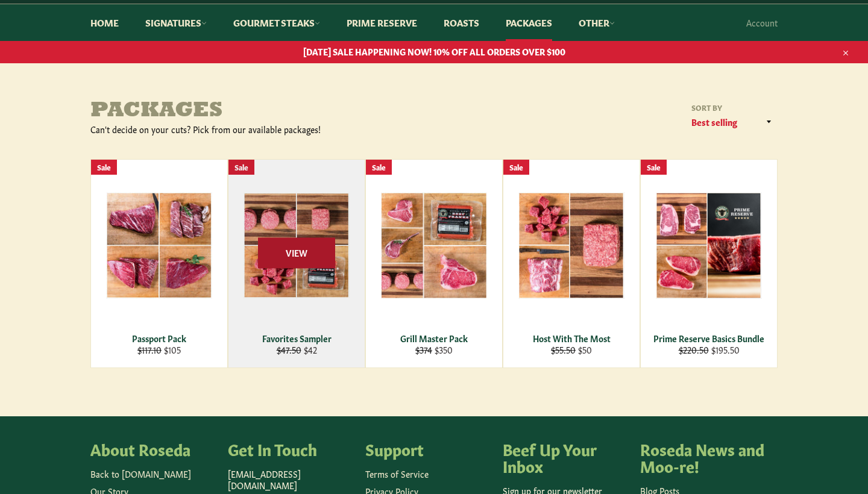  I want to click on s: $374, so click(424, 349).